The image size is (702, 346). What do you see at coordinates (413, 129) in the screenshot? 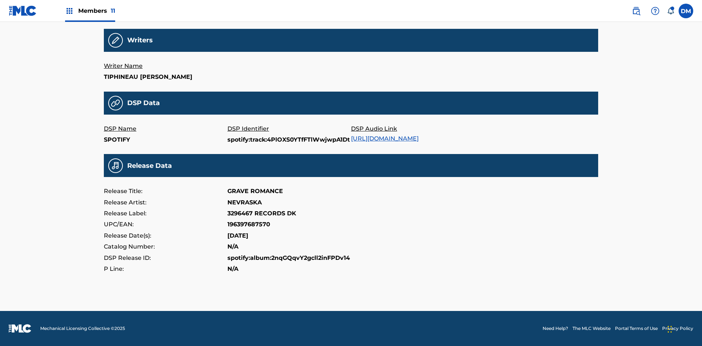
I see `p: DSP Audio Link` at bounding box center [413, 129].